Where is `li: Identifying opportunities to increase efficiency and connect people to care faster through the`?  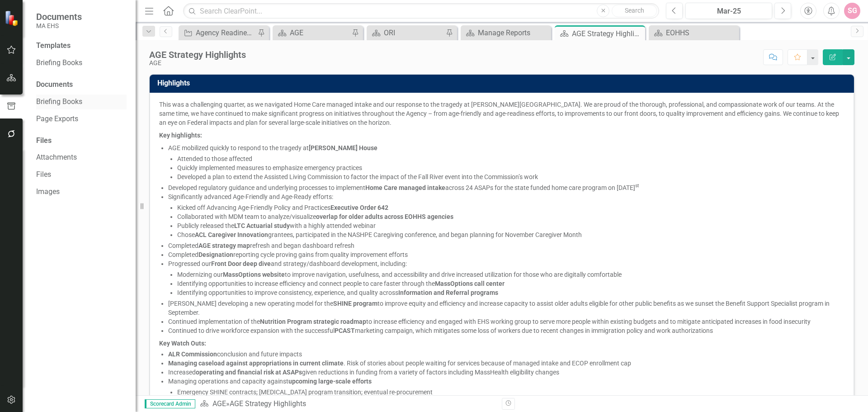
li: Identifying opportunities to increase efficiency and connect people to care faster through the is located at coordinates (511, 284).